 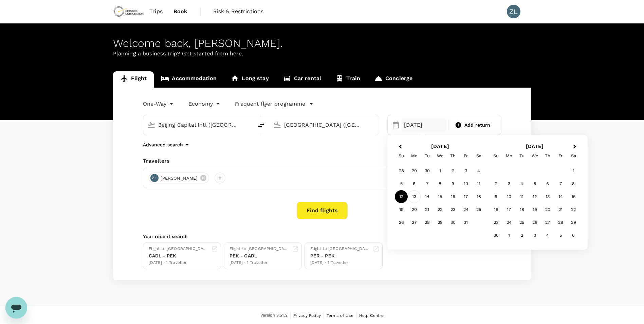 What do you see at coordinates (302, 80) in the screenshot?
I see `a: Car rental` at bounding box center [302, 80].